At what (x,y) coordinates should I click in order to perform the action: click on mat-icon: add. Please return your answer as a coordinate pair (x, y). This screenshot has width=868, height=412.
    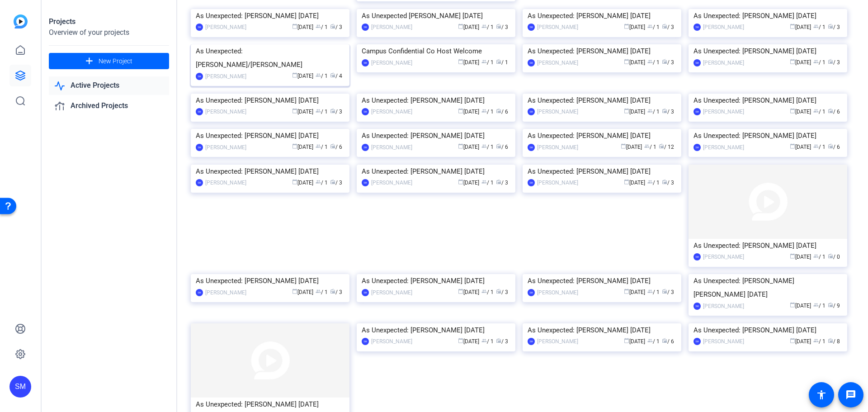
    Looking at the image, I should click on (89, 61).